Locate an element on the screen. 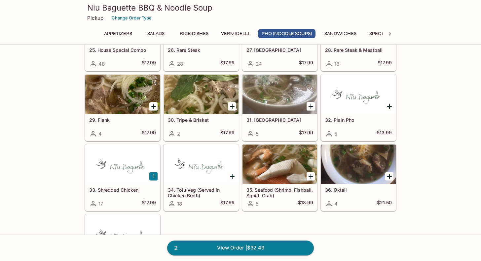 This screenshot has height=261, width=481. button: Add 29. Flank is located at coordinates (153, 106).